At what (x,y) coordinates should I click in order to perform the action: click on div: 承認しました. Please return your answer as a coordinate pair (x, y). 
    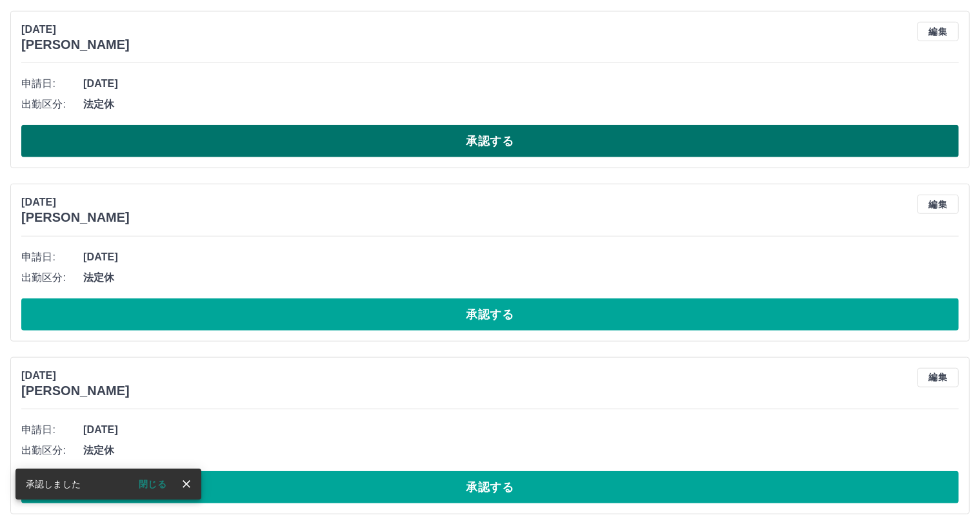
    Looking at the image, I should click on (53, 484).